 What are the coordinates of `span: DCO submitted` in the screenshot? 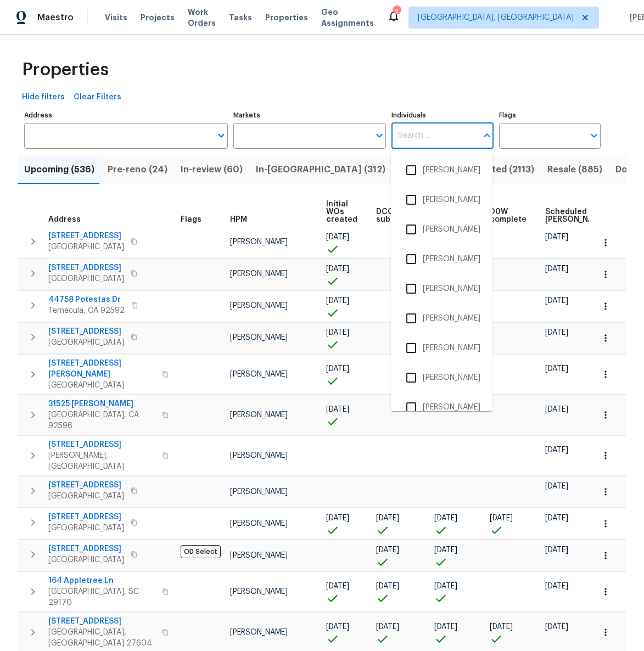 It's located at (396, 216).